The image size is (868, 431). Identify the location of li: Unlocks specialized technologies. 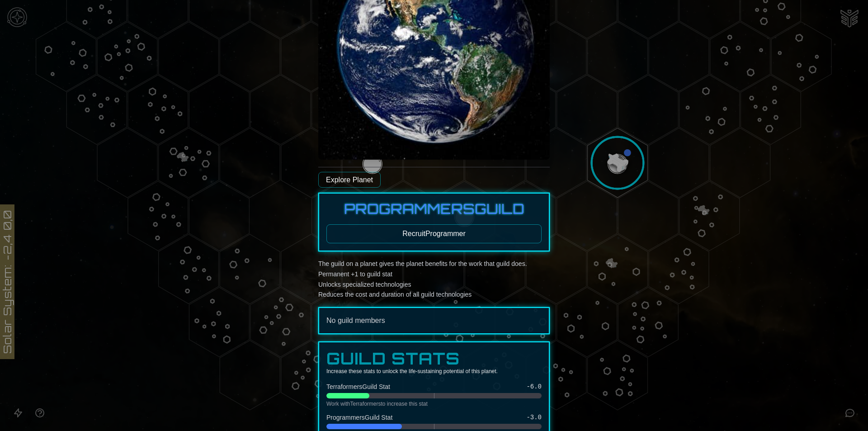
(434, 285).